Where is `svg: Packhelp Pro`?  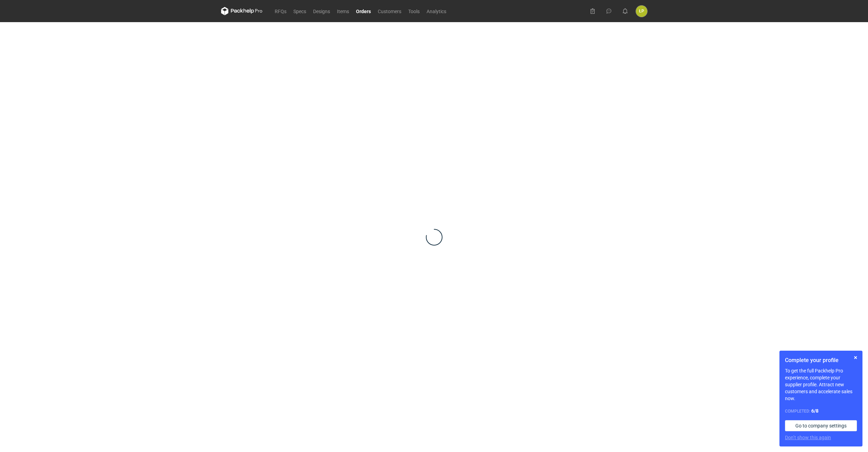 svg: Packhelp Pro is located at coordinates (242, 11).